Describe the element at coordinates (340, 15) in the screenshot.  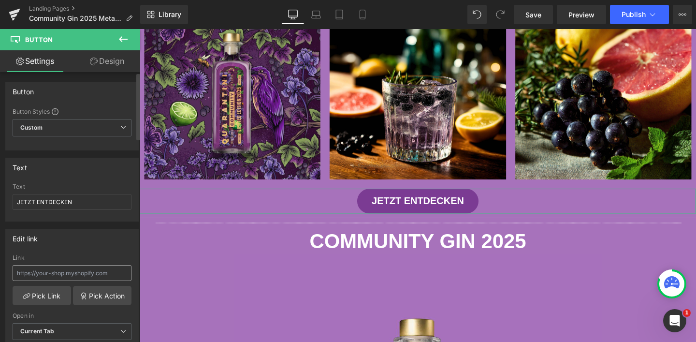
I see `a: Tablet` at that location.